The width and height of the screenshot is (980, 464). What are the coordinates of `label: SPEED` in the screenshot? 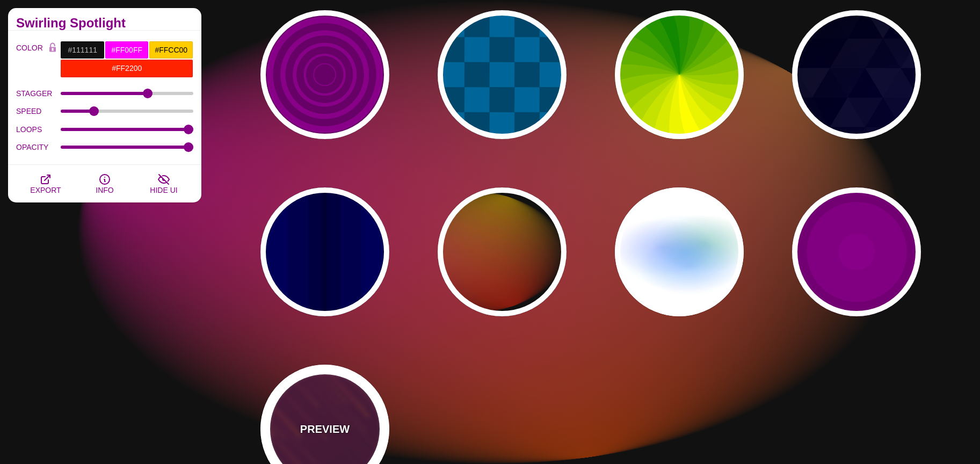 It's located at (38, 111).